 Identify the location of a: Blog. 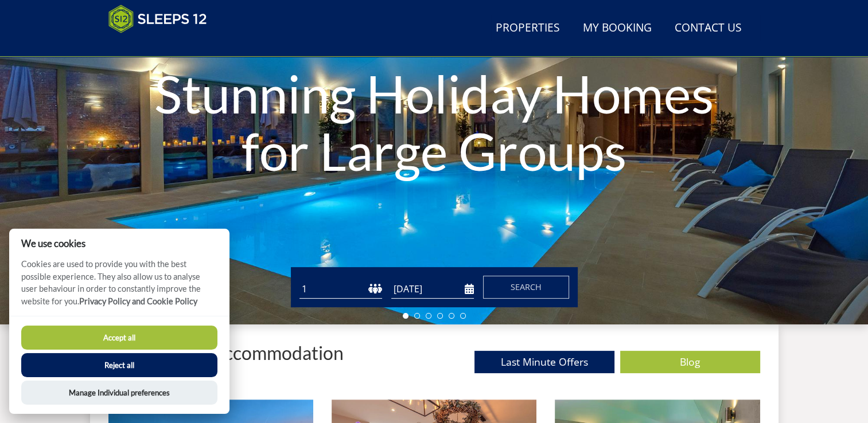
(690, 362).